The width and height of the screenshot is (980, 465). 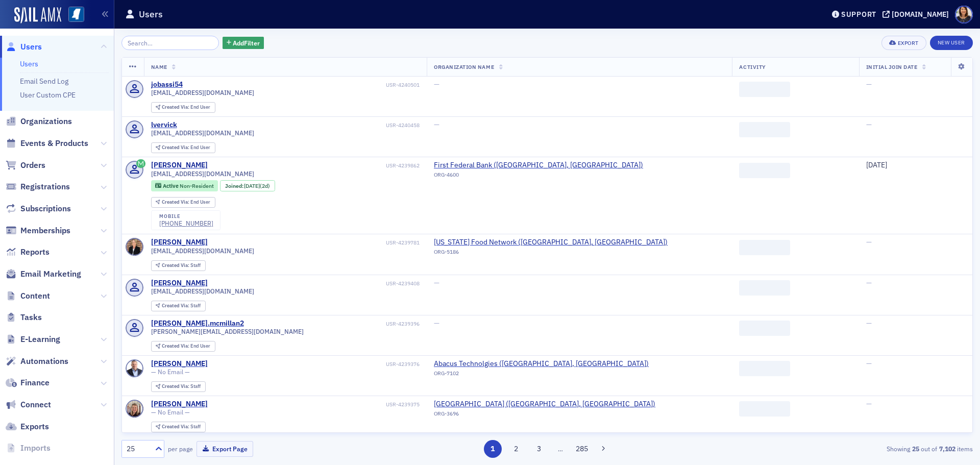 What do you see at coordinates (27, 296) in the screenshot?
I see `a: Content` at bounding box center [27, 296].